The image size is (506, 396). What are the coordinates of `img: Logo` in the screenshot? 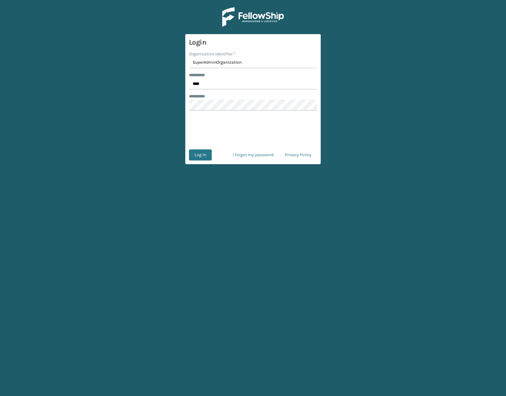 It's located at (253, 17).